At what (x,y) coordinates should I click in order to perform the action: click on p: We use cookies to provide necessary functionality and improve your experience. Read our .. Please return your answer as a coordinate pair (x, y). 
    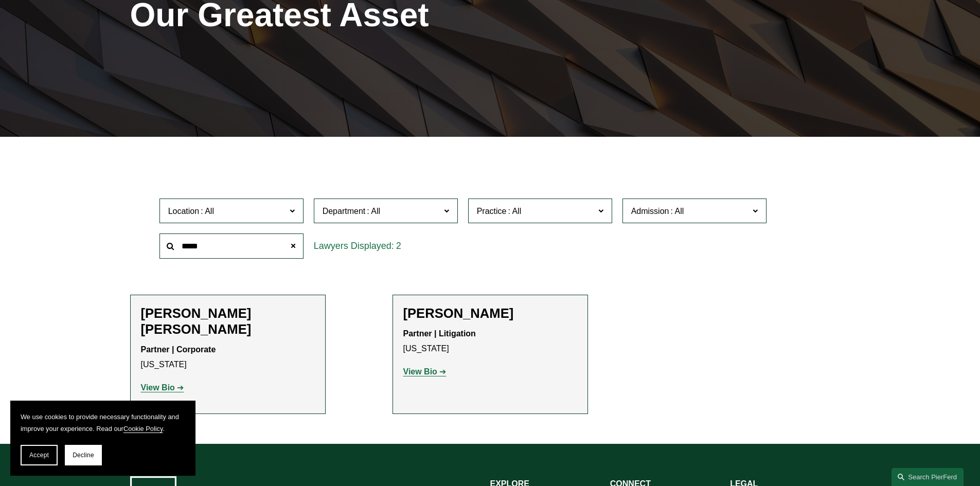
    Looking at the image, I should click on (103, 423).